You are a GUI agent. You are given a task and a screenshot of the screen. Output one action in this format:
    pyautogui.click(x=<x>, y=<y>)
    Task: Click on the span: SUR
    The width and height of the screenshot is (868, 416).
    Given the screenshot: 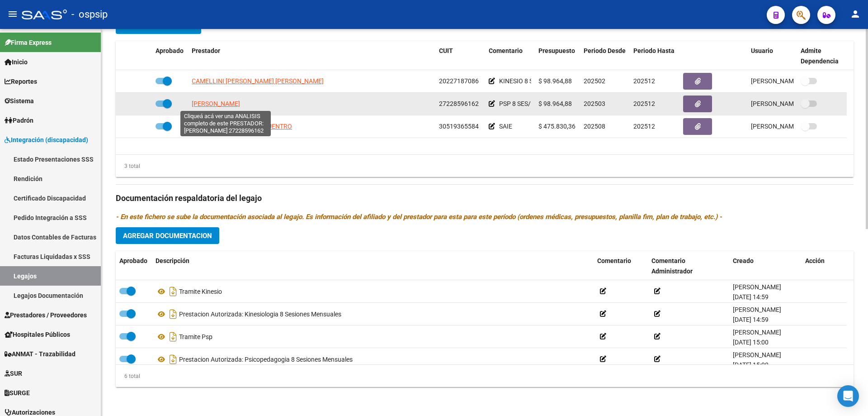 What is the action you would take?
    pyautogui.click(x=13, y=373)
    